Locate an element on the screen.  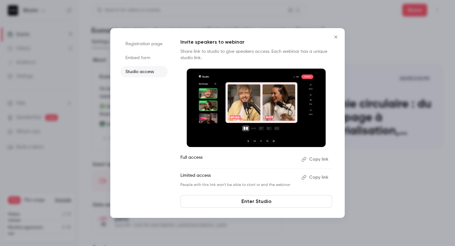
button: Close is located at coordinates (336, 37).